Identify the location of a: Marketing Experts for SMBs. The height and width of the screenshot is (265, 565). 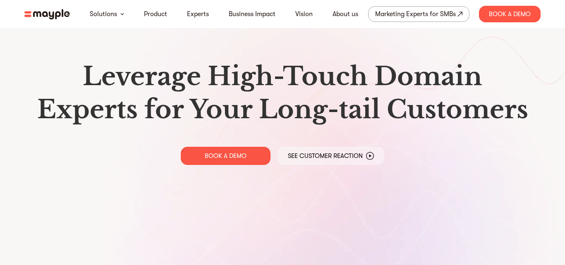
(419, 14).